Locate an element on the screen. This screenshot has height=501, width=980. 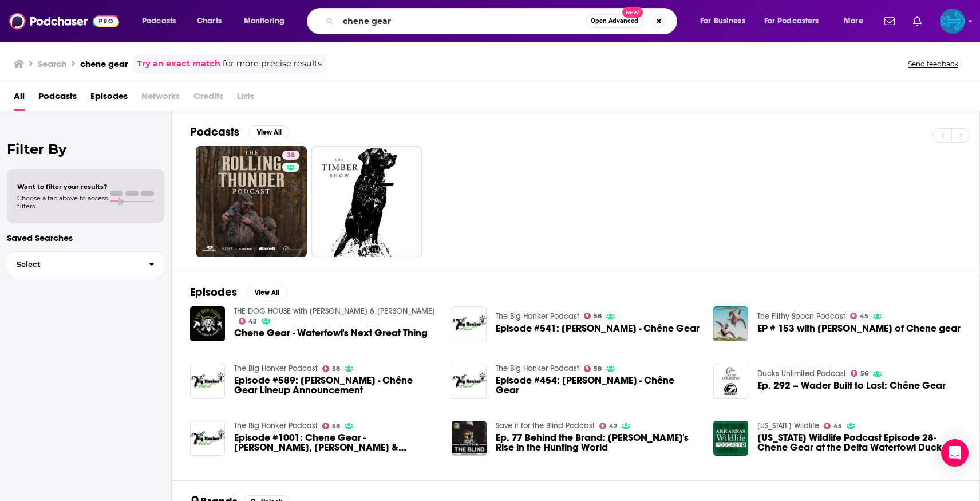
img: Episode #589: Jeff Jones - Chêne Gear Lineup Announcement is located at coordinates (208, 381).